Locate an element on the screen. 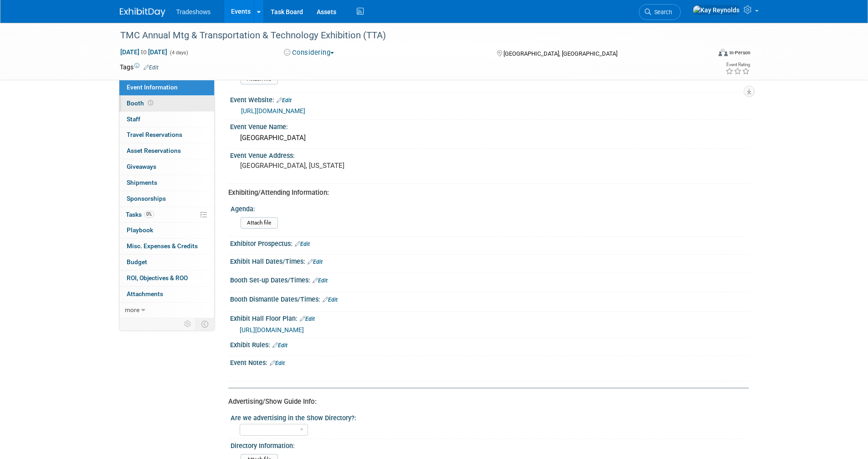  img: ExhibitDay is located at coordinates (143, 12).